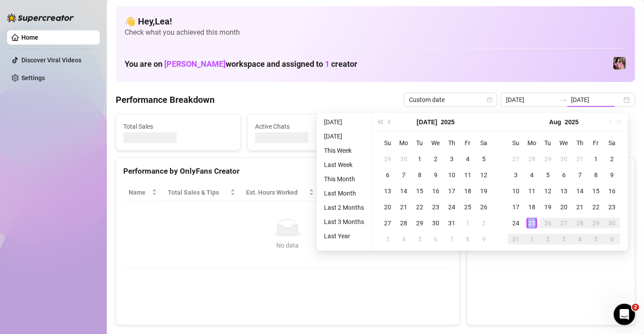 This screenshot has width=644, height=334. I want to click on span: Chat Conversion, so click(412, 193).